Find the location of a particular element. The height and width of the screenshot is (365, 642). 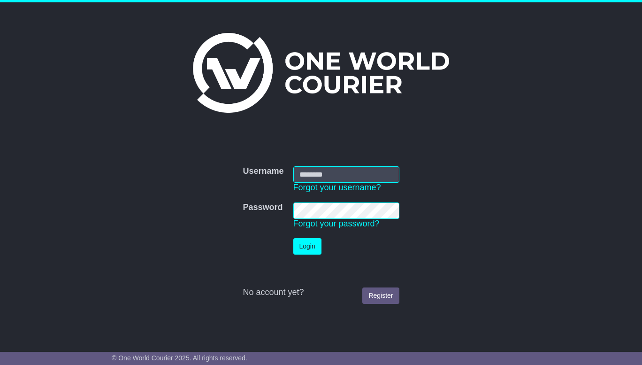

a: Register is located at coordinates (381, 295).